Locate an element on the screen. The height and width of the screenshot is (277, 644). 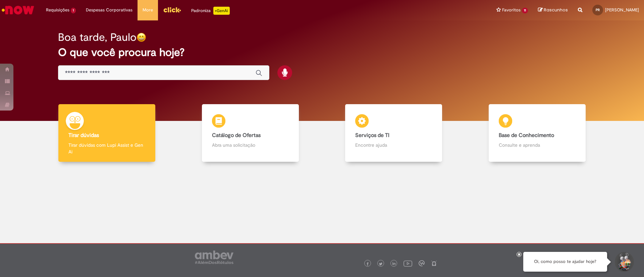
div: Padroniza is located at coordinates (210, 11).